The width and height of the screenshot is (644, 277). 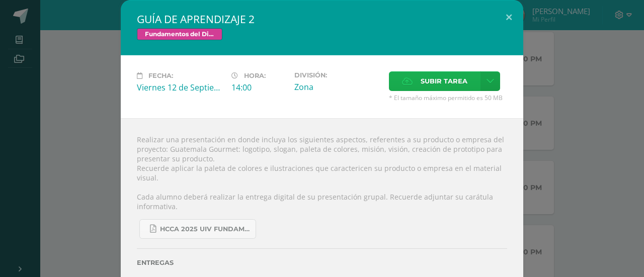 I want to click on label: División:, so click(x=338, y=75).